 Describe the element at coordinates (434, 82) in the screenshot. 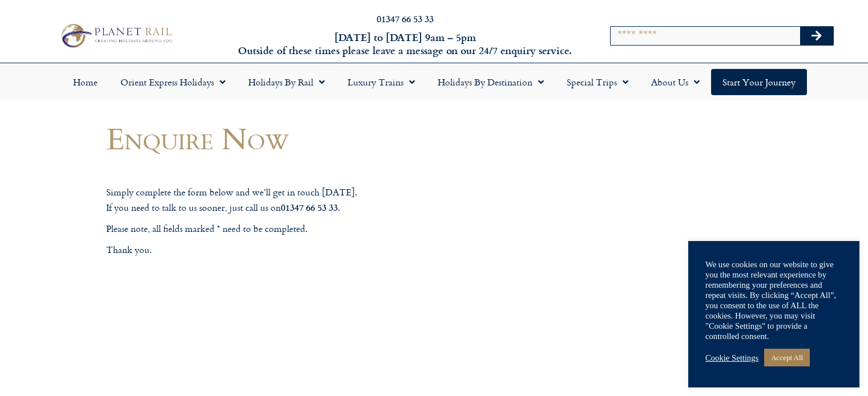

I see `nav: Menu` at that location.